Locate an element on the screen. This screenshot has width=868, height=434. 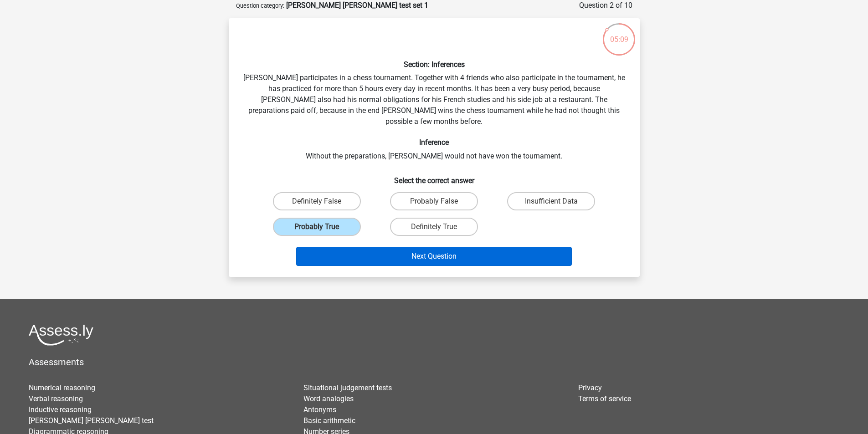
a: Inductive reasoning is located at coordinates (60, 410).